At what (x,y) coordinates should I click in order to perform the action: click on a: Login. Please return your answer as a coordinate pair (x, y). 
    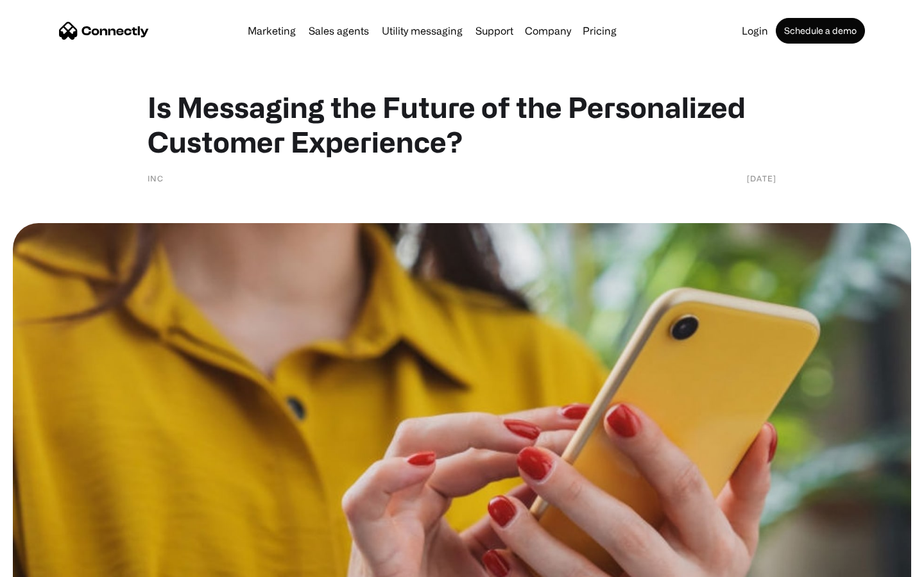
    Looking at the image, I should click on (754, 31).